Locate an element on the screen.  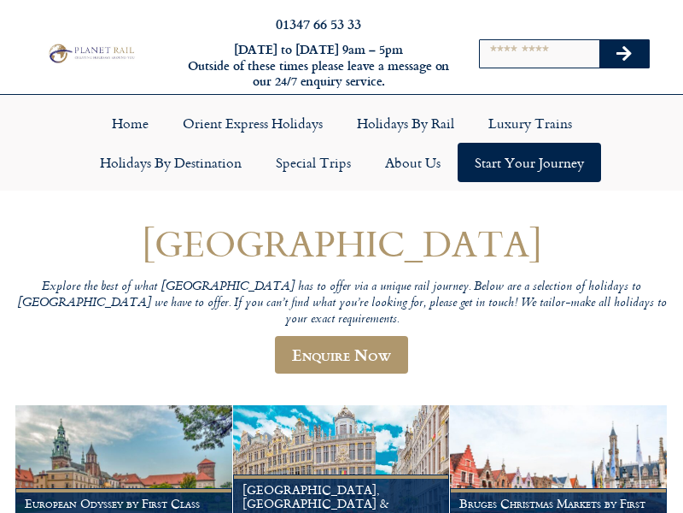
a: Holidays by Destination is located at coordinates (171, 162).